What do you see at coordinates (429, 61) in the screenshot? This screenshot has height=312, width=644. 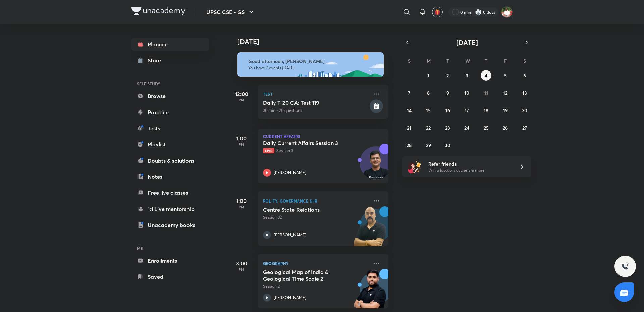 I see `abbr: Monday` at bounding box center [429, 61].